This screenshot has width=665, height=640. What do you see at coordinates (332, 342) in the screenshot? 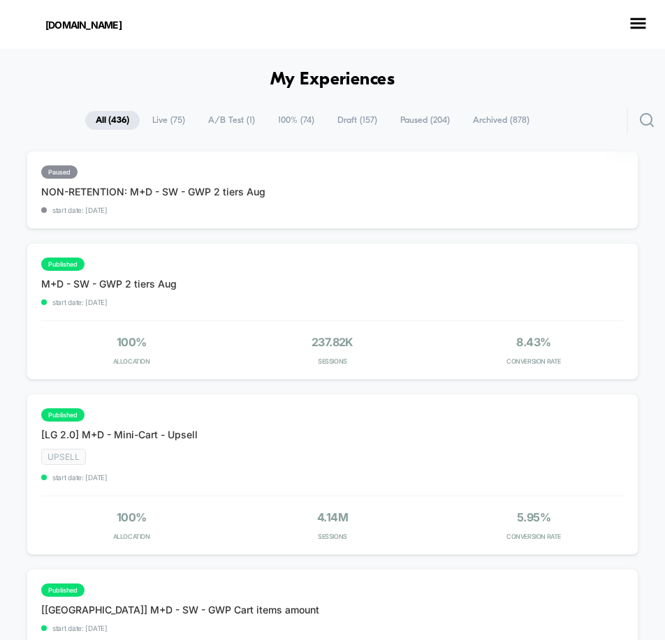
I see `span: 237.82k` at bounding box center [332, 342].